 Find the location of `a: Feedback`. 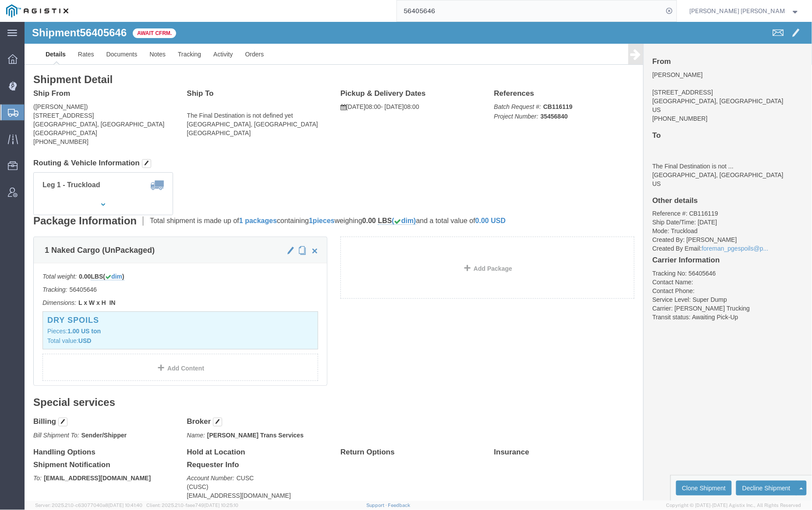

a: Feedback is located at coordinates (399, 506).